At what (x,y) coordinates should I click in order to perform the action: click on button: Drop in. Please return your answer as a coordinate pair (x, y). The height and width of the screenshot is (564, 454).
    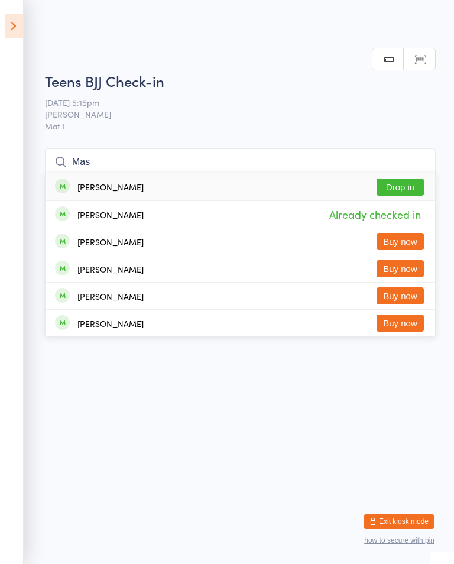
    Looking at the image, I should click on (400, 187).